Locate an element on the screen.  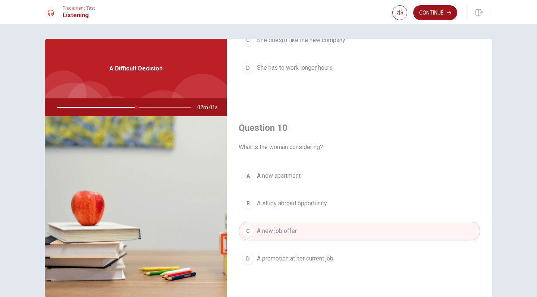
span: A new job offer is located at coordinates (276, 231).